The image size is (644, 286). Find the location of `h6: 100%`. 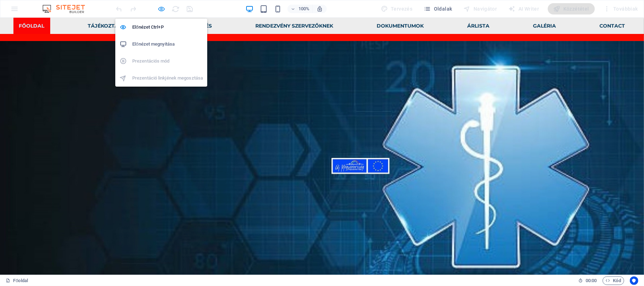

h6: 100% is located at coordinates (304, 9).